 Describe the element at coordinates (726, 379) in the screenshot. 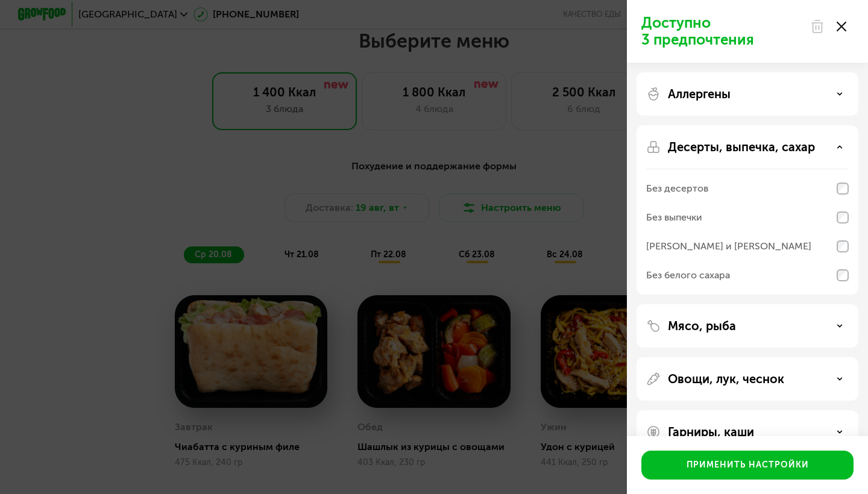

I see `p: Овощи, лук, чеснок` at that location.